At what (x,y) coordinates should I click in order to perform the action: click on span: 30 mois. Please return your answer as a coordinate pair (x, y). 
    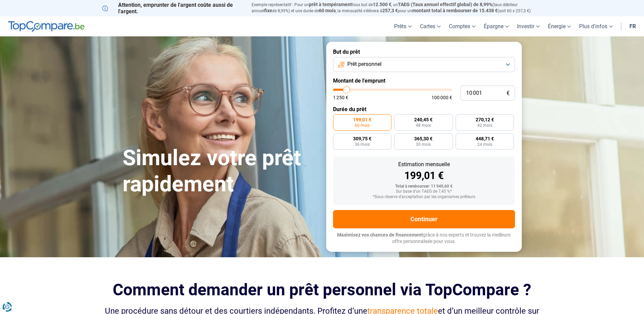
    Looking at the image, I should click on (423, 144).